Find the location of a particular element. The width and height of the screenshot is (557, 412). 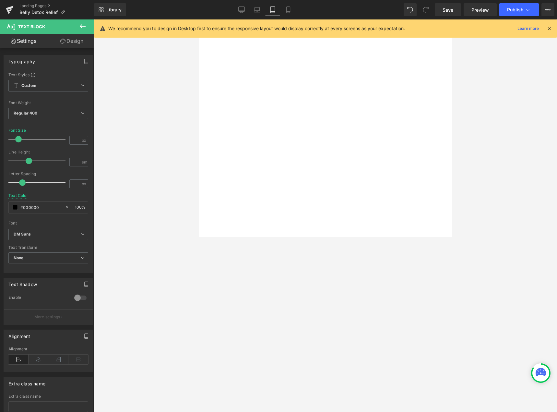

a: Laptop is located at coordinates (257, 10).